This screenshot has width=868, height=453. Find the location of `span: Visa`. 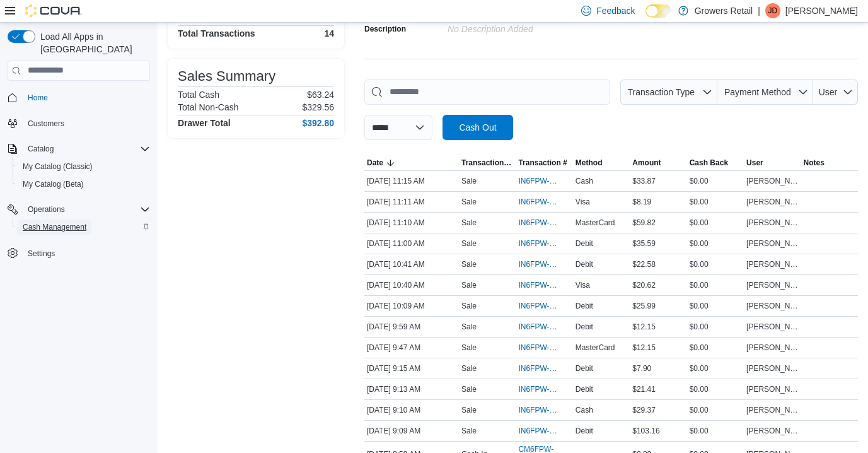

span: Visa is located at coordinates (582, 202).